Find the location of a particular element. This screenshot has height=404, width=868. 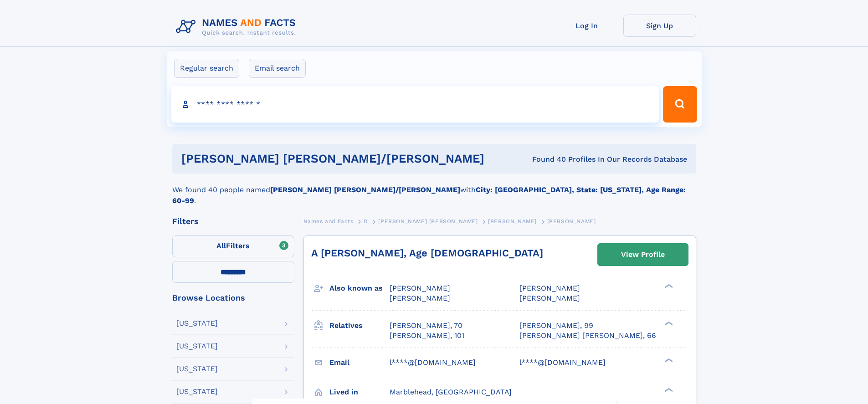

span: All is located at coordinates (221, 245).